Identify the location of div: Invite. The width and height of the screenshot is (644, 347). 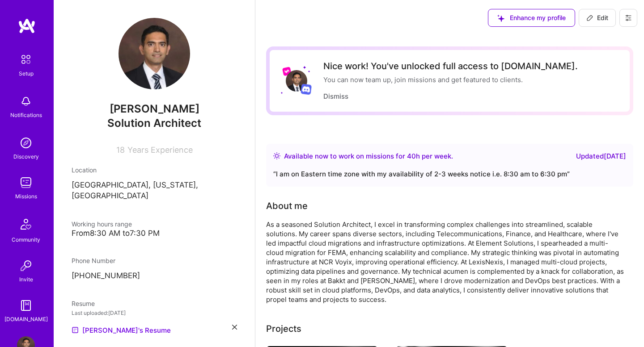
(26, 279).